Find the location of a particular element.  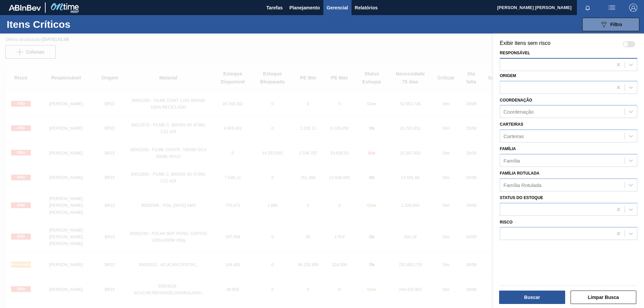

img: TNhmsLtSVTkK8tSr43FrP2fwEKptu5GPRR3wAAAABJRU5ErkJggg== is located at coordinates (25, 8).